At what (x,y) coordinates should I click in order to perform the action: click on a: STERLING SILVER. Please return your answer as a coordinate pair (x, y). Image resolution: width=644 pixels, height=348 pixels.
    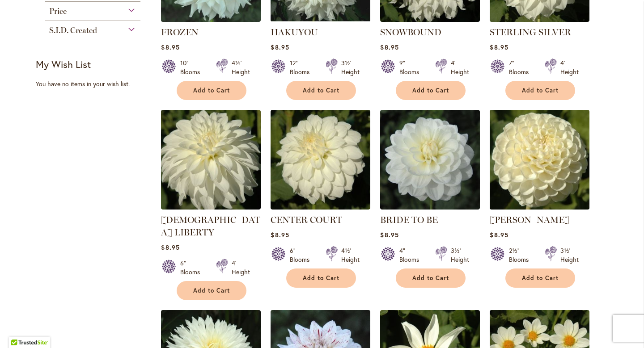
    Looking at the image, I should click on (530, 32).